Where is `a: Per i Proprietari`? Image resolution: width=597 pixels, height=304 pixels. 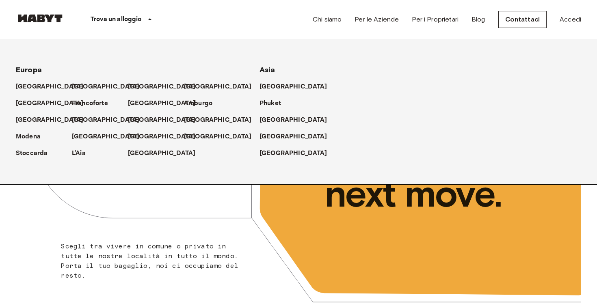
a: Per i Proprietari is located at coordinates (435, 20).